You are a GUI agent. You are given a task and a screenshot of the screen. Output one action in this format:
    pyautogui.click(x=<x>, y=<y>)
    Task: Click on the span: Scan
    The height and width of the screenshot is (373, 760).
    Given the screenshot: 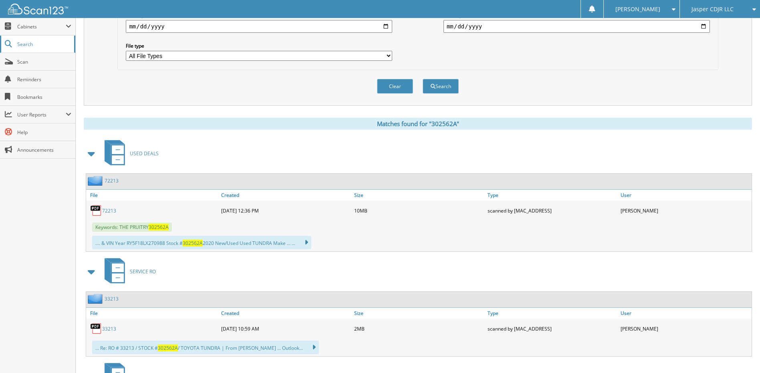 What is the action you would take?
    pyautogui.click(x=44, y=62)
    